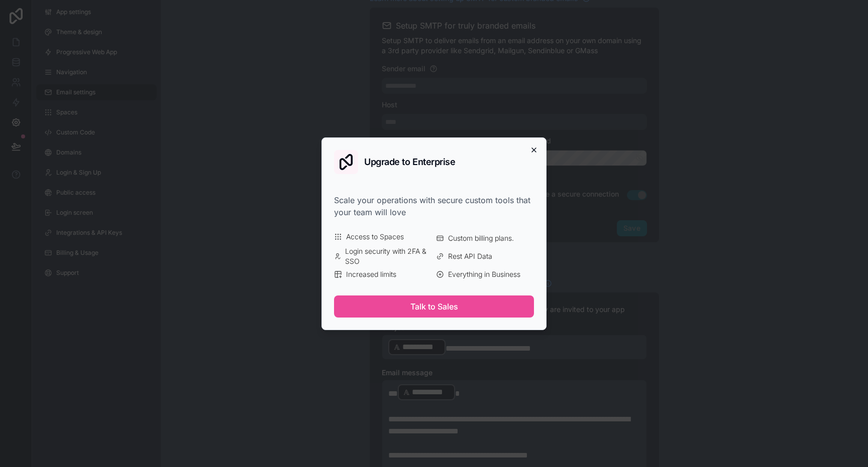 This screenshot has height=467, width=868. What do you see at coordinates (485, 275) in the screenshot?
I see `span: Everything in Business` at bounding box center [485, 275].